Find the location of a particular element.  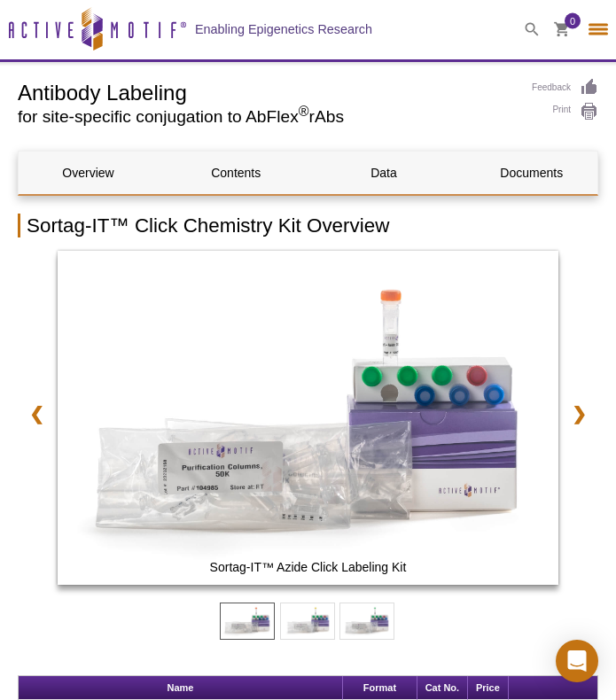

th: Price is located at coordinates (488, 688).